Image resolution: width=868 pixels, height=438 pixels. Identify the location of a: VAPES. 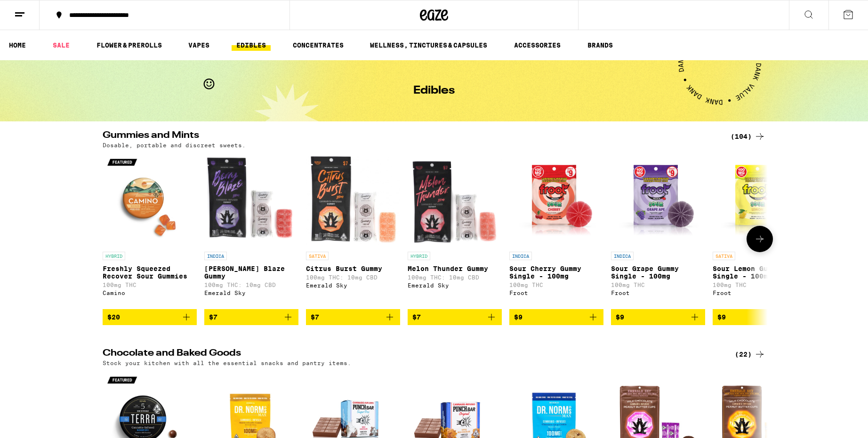
(199, 45).